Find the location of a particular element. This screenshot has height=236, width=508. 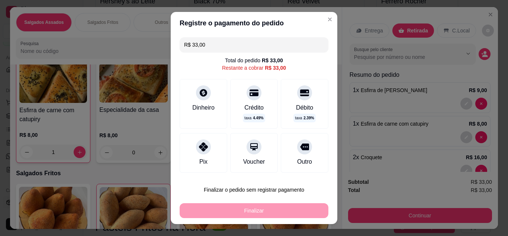

input: Ex.: hambúrguer de cordeiro is located at coordinates (254, 45).